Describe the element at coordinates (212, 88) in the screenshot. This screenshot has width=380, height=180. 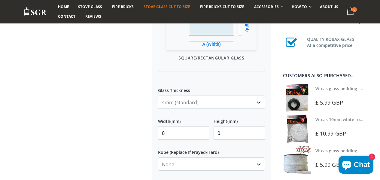
I see `label: Glass Thickness` at that location.